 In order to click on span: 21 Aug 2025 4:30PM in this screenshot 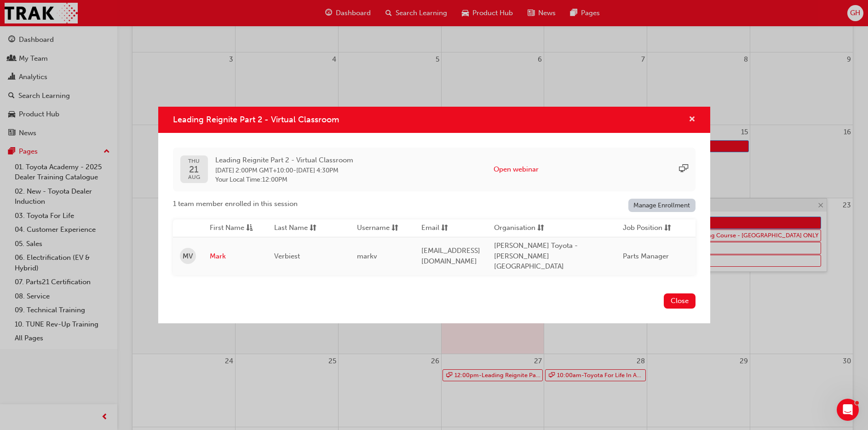, I will do `click(317, 170)`.